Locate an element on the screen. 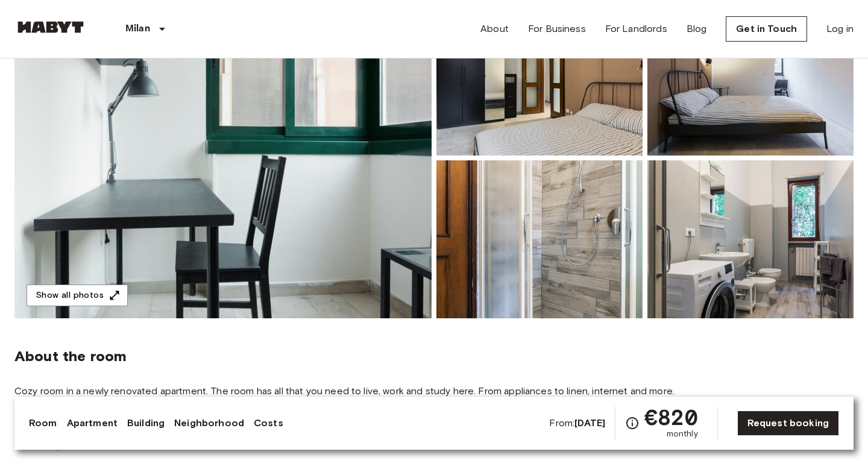 The height and width of the screenshot is (469, 868). p: Milan is located at coordinates (138, 29).